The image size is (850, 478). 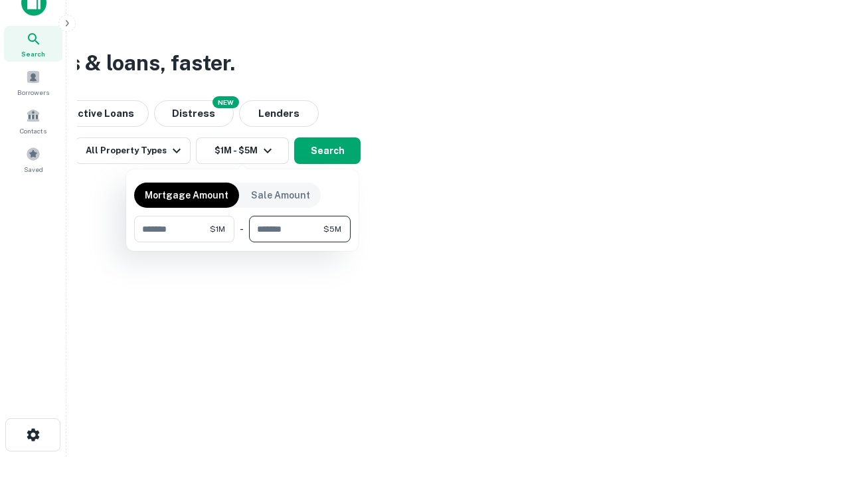 I want to click on p: Sale Amount, so click(x=280, y=195).